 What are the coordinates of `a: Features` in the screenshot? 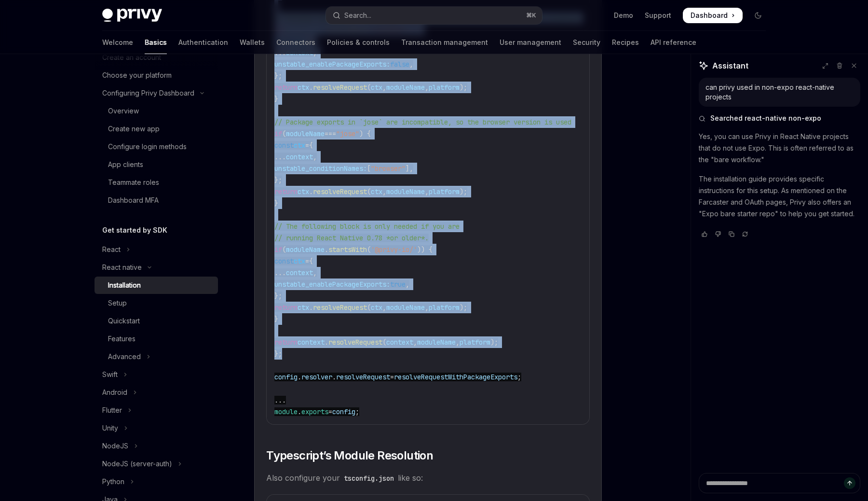 It's located at (156, 339).